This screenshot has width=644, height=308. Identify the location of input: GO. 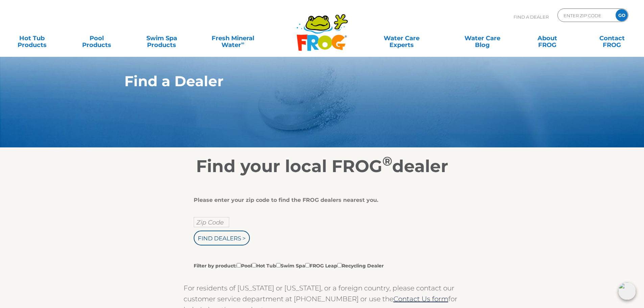
(622, 15).